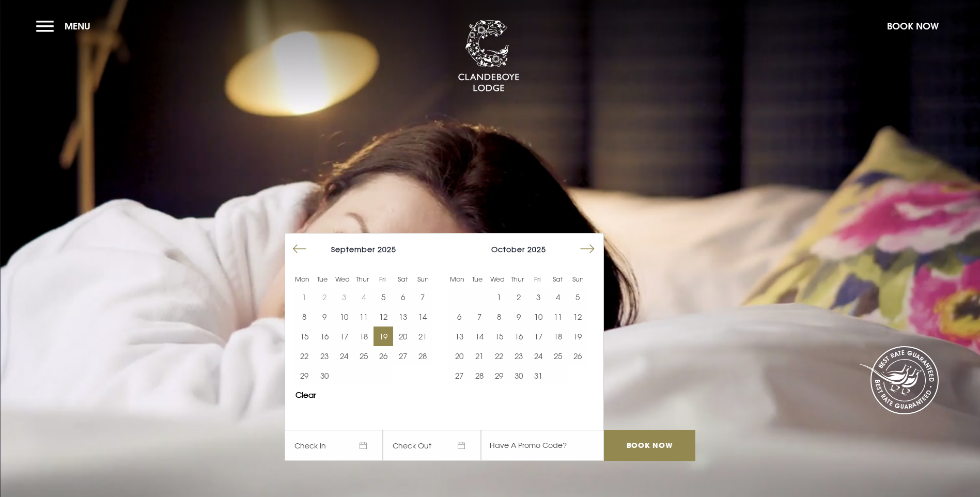 This screenshot has width=980, height=497. I want to click on td: Choose Saturday, October 18, 2025 as your start date., so click(558, 336).